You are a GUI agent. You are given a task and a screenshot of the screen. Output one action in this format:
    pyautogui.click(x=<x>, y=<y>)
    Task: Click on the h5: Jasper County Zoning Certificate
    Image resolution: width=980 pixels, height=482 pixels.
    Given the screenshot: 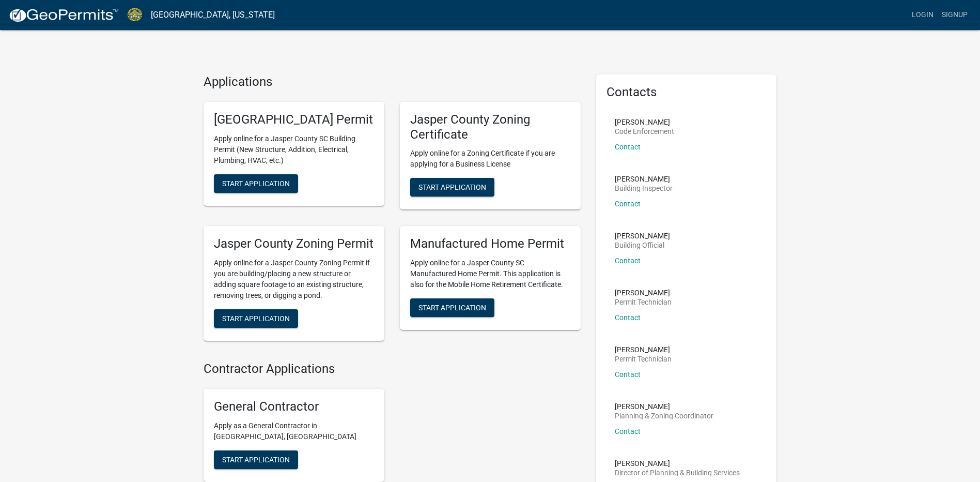 What is the action you would take?
    pyautogui.click(x=490, y=127)
    